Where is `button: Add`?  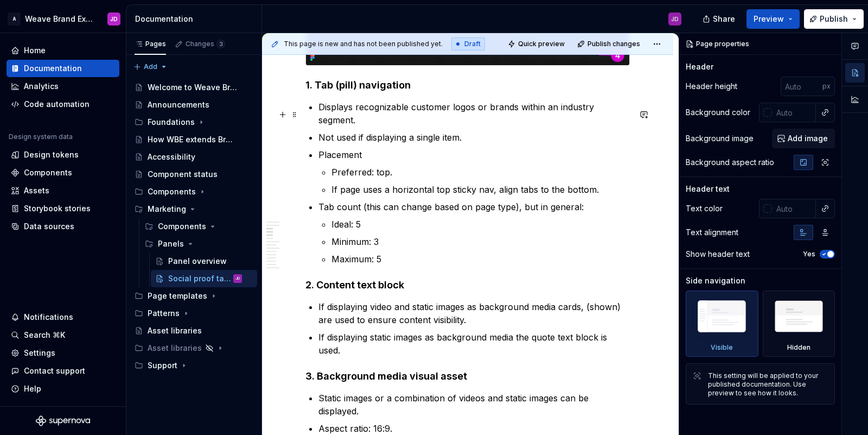
button: Add is located at coordinates (150, 67).